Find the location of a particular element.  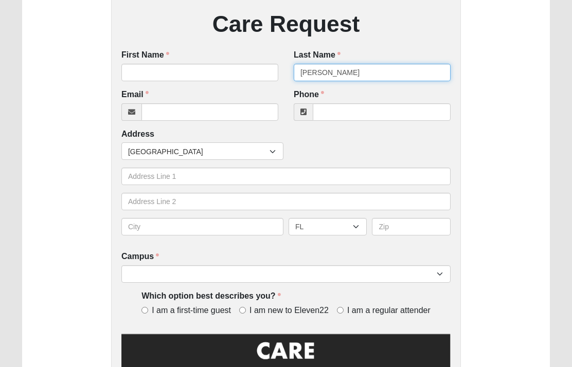

input: Address Line 1 is located at coordinates (286, 177).